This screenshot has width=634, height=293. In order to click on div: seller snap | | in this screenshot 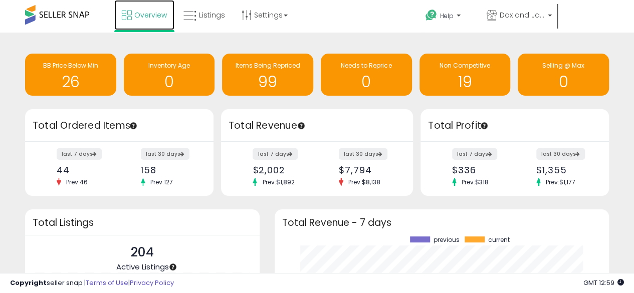, I will do `click(92, 283)`.